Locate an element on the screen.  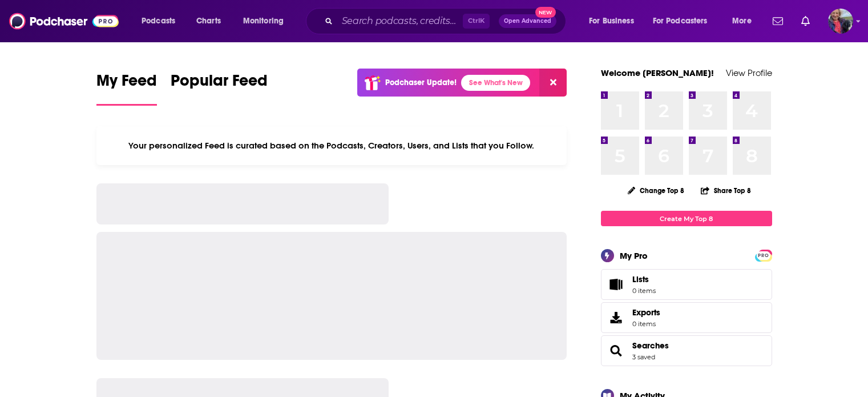
div: My Pro is located at coordinates (634, 255).